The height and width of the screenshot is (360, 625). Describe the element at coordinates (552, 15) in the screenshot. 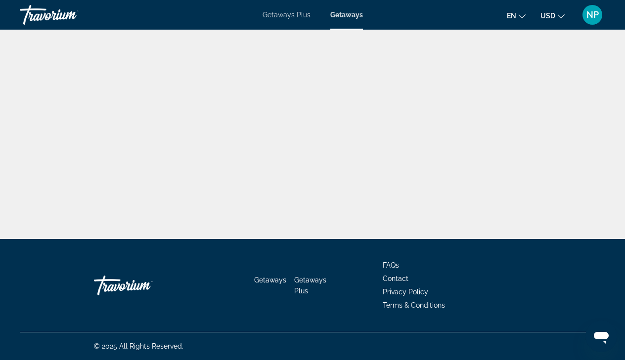

I see `button: Change currency` at that location.